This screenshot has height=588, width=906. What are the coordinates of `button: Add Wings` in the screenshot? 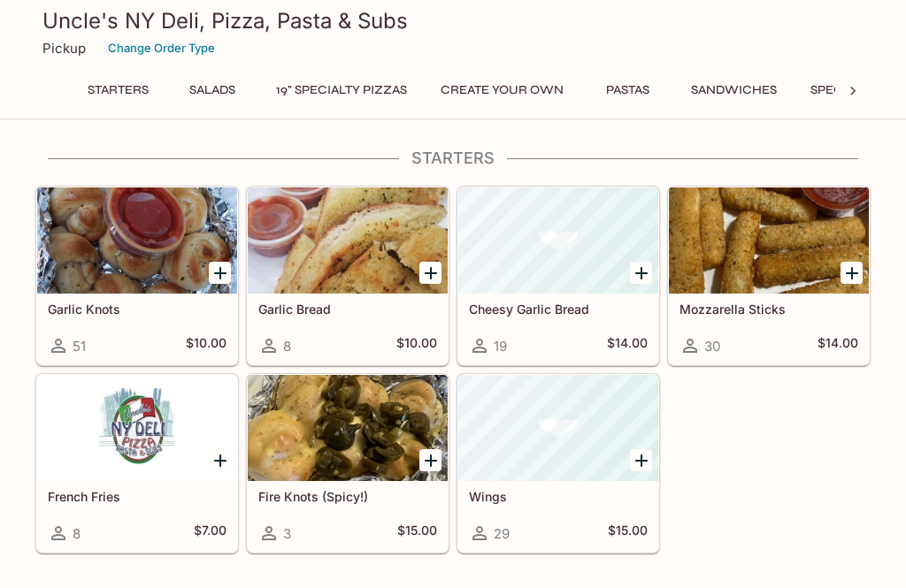 It's located at (640, 460).